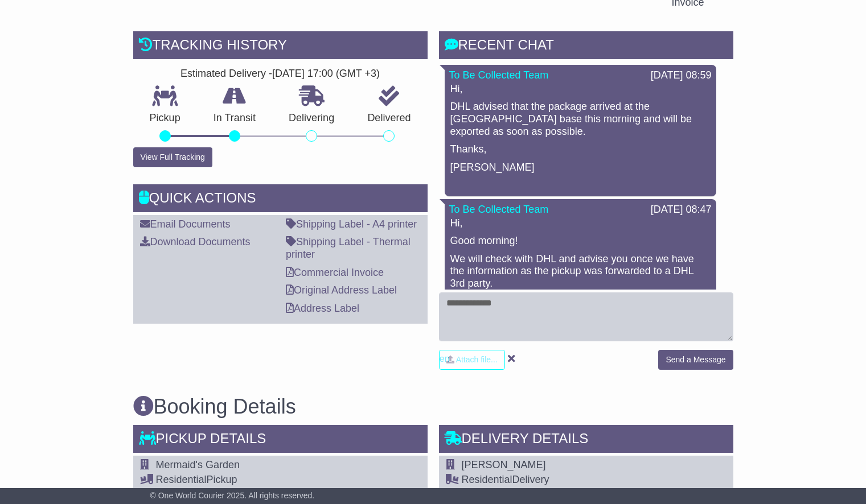 Image resolution: width=866 pixels, height=504 pixels. What do you see at coordinates (580, 241) in the screenshot?
I see `p: Good morning!` at bounding box center [580, 241].